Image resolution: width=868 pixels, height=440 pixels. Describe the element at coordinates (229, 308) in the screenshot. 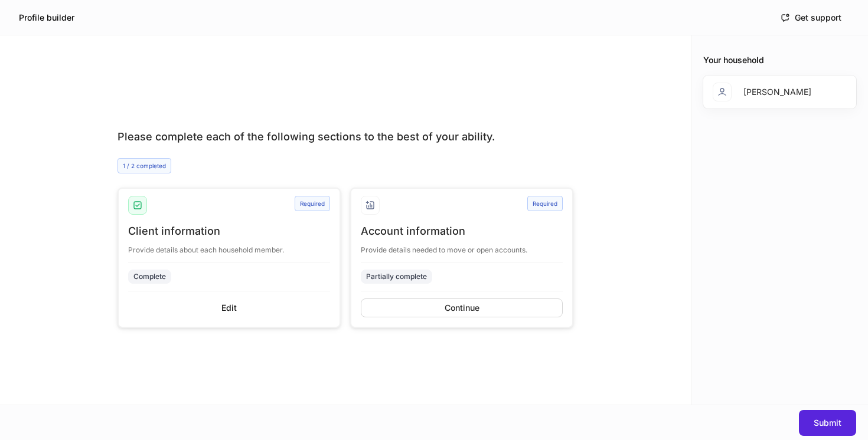

I see `div: Edit` at that location.